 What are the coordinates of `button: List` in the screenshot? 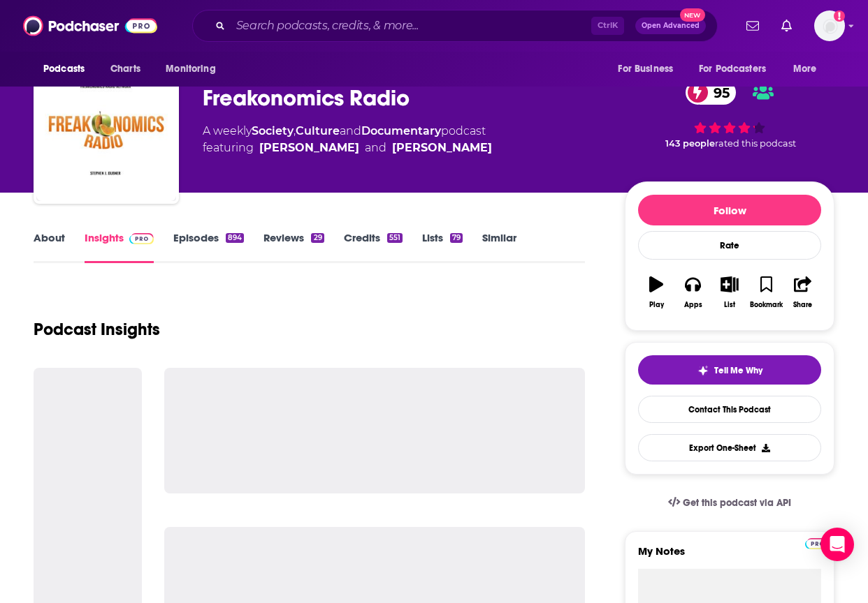 It's located at (729, 293).